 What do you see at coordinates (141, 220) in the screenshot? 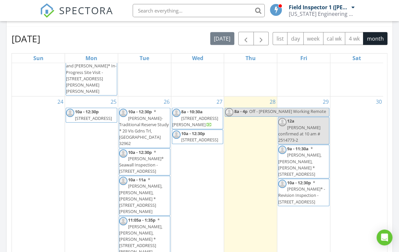
I see `span: 11:05a - 1:35p` at bounding box center [141, 220].